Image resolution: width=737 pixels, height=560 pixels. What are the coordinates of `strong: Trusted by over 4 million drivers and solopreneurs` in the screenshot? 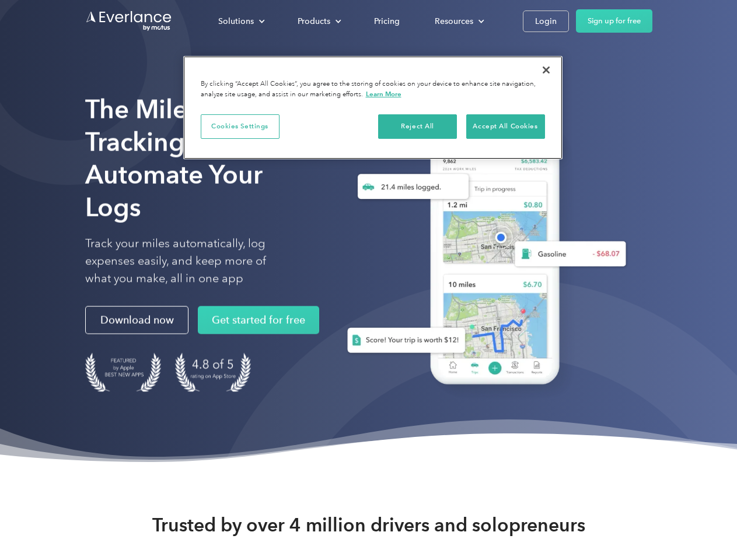 It's located at (369, 525).